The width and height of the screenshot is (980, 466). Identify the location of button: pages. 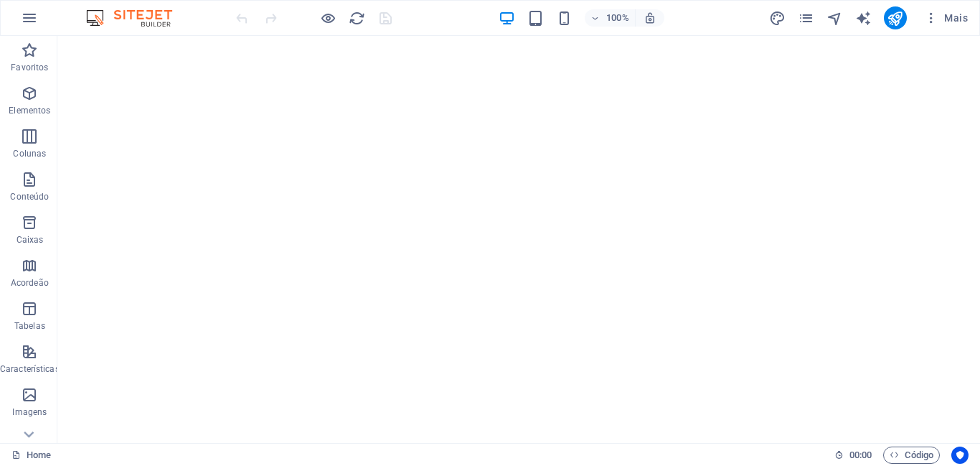
(807, 18).